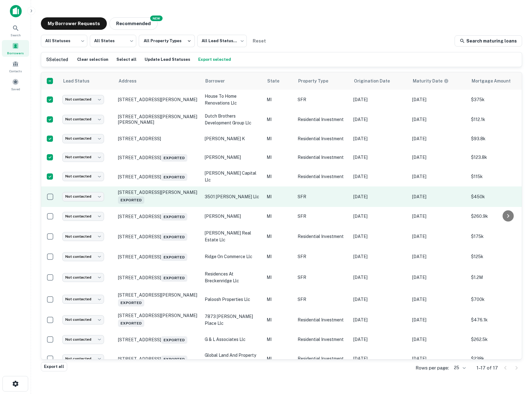 The height and width of the screenshot is (394, 532). What do you see at coordinates (459, 367) in the screenshot?
I see `div: 25` at bounding box center [459, 367].